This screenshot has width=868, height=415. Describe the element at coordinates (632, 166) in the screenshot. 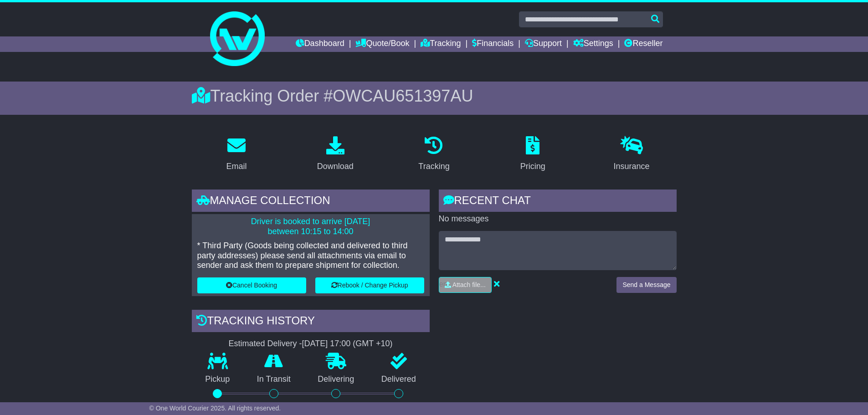

I see `div: Insurance` at that location.